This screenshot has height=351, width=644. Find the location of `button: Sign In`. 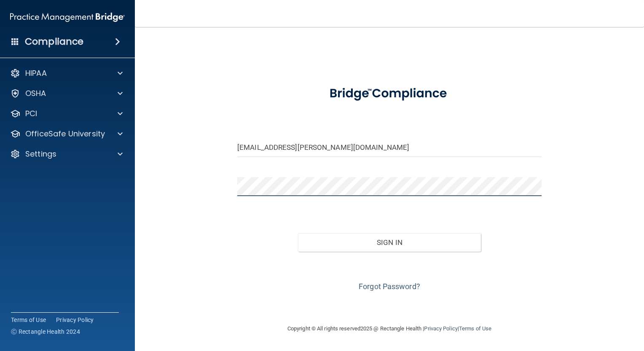

button: Sign In is located at coordinates (389, 243).